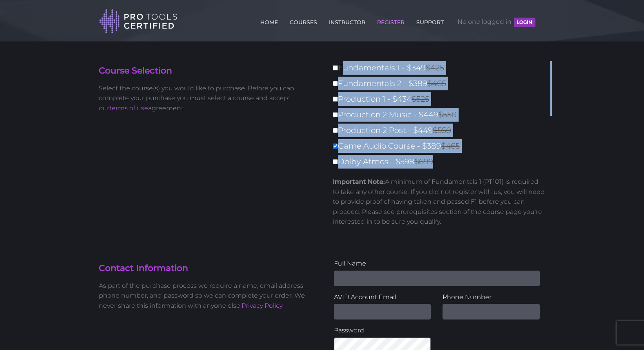 The height and width of the screenshot is (350, 644). What do you see at coordinates (207, 98) in the screenshot?
I see `p: Select the course(s) you would like to purchase. Before you can complete your purchase you must s...` at bounding box center [207, 98].